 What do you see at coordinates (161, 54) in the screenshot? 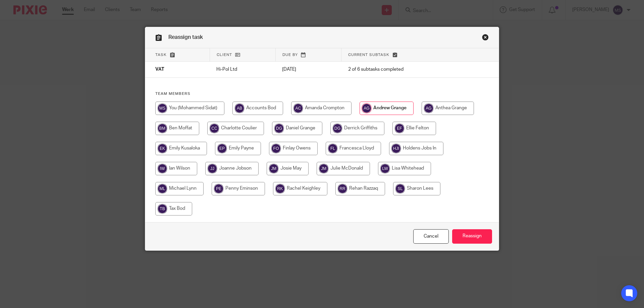
I see `span: Task` at bounding box center [161, 54].